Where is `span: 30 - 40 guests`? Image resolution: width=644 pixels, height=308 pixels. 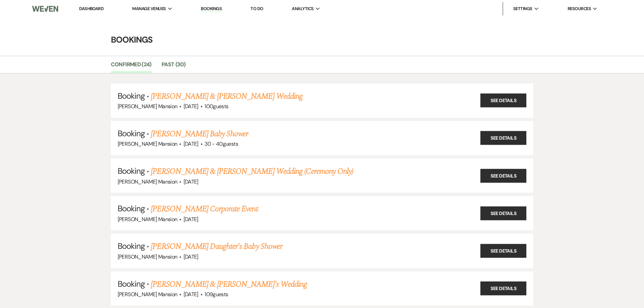
span: 30 - 40 guests is located at coordinates (221, 144).